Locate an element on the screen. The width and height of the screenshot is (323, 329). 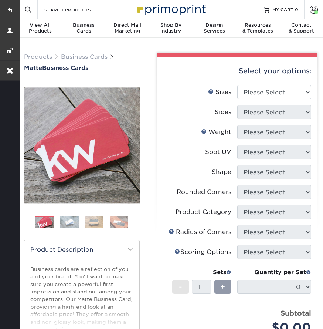
a: DesignServices is located at coordinates (214, 28).